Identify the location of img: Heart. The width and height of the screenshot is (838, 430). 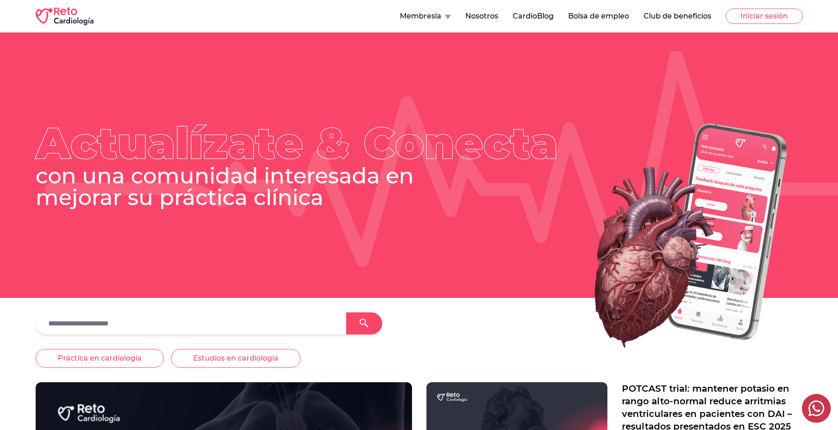
(671, 236).